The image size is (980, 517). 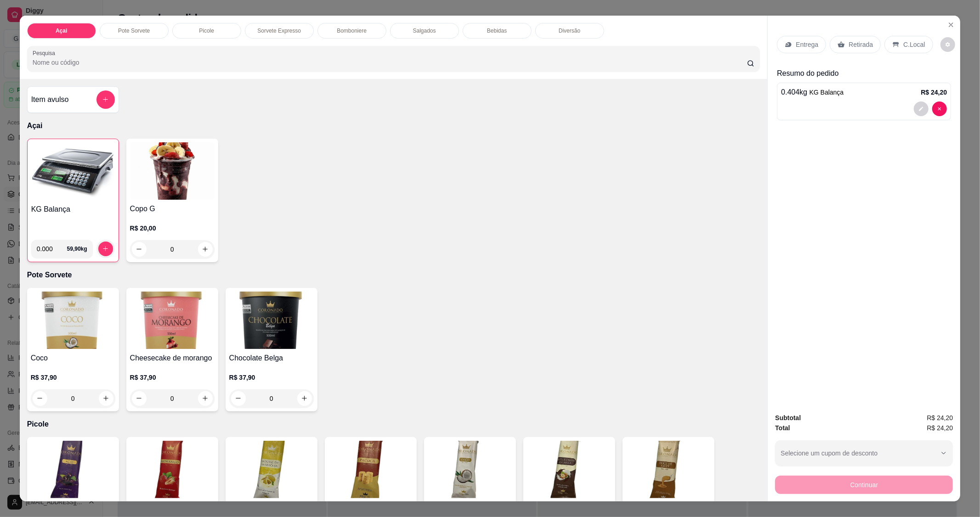 What do you see at coordinates (860, 45) in the screenshot?
I see `p: Retirada` at bounding box center [860, 45].